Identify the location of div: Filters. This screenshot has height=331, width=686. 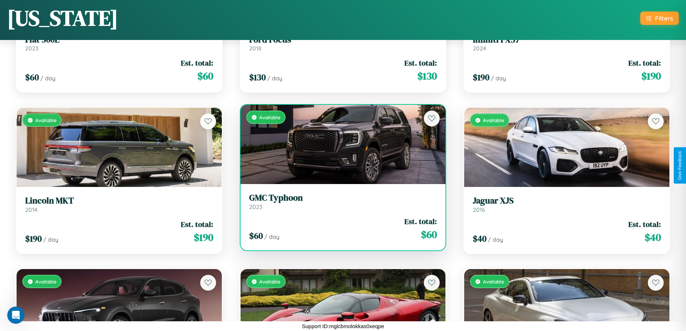
(664, 18).